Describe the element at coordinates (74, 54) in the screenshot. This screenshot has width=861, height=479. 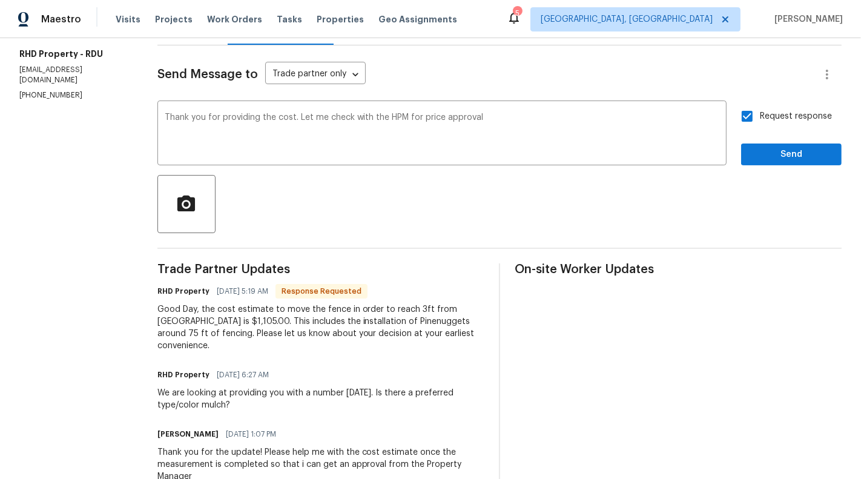
I see `h5: RHD Property - RDU` at that location.